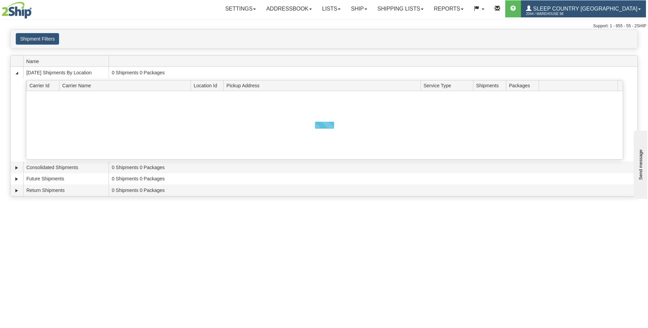 This screenshot has height=328, width=648. Describe the element at coordinates (289, 9) in the screenshot. I see `a: Addressbook` at that location.